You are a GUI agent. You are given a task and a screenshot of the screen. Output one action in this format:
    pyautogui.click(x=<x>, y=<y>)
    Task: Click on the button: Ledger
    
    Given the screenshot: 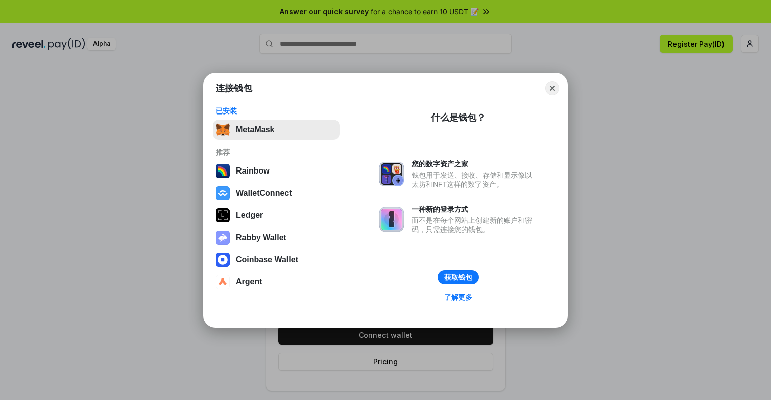 What is the action you would take?
    pyautogui.click(x=276, y=216)
    